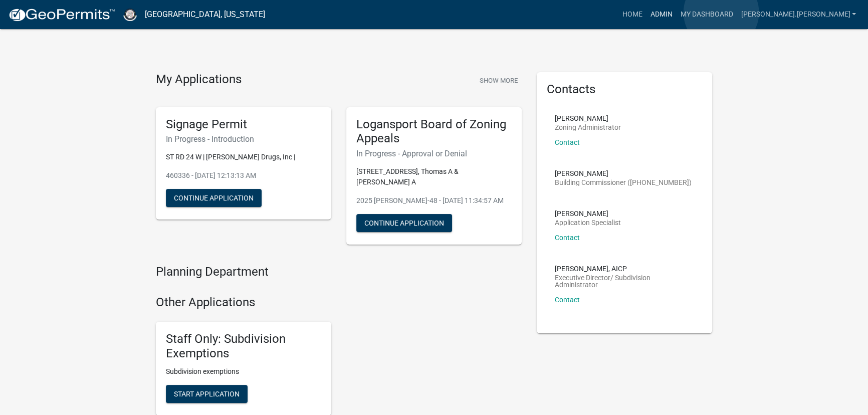 Image resolution: width=868 pixels, height=415 pixels. What do you see at coordinates (243, 347) in the screenshot?
I see `h5: Staff Only: Subdivision Exemptions` at bounding box center [243, 347].